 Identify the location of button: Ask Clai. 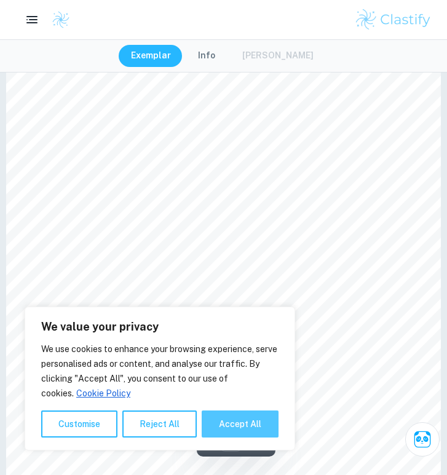
(422, 439).